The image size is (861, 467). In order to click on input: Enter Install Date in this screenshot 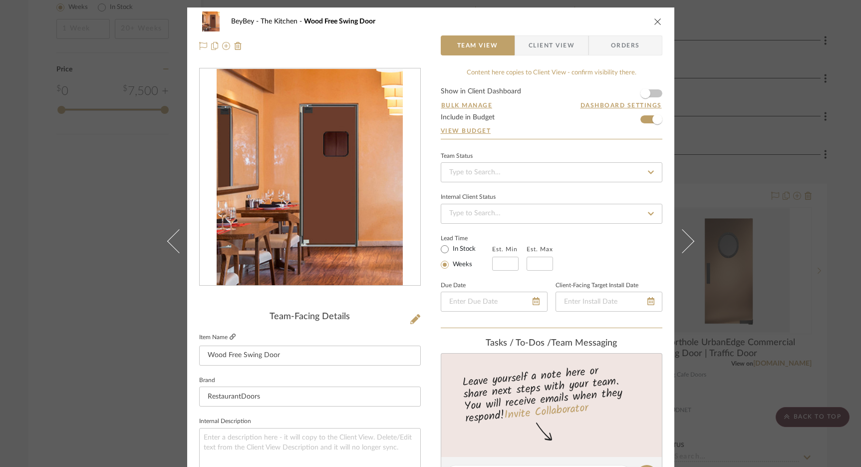, I will do `click(609, 301)`.